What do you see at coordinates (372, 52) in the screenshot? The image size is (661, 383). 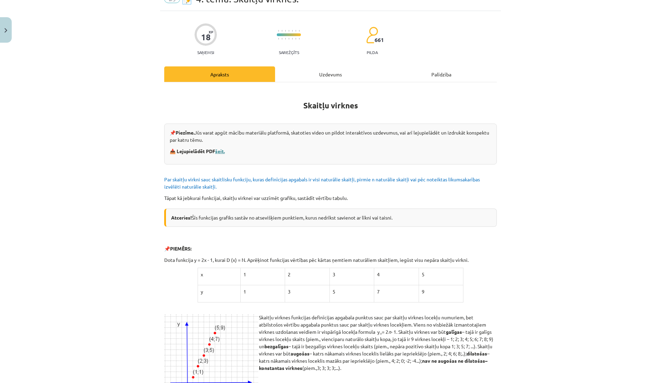 I see `p: pilda` at bounding box center [372, 52].